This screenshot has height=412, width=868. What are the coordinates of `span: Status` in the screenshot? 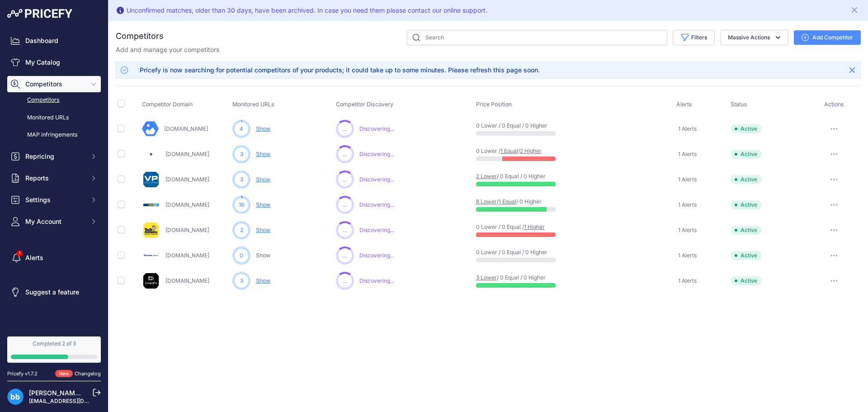 It's located at (738, 104).